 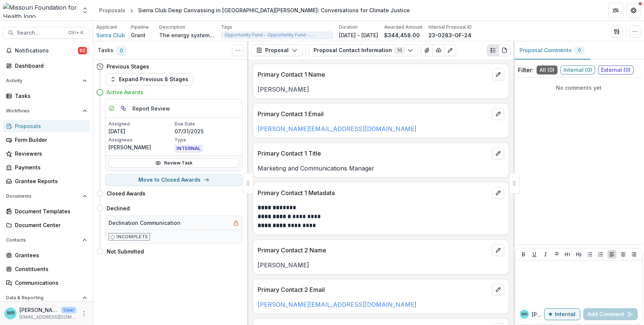 What do you see at coordinates (373, 74) in the screenshot?
I see `p: Primary Contact 1 Name` at bounding box center [373, 74].